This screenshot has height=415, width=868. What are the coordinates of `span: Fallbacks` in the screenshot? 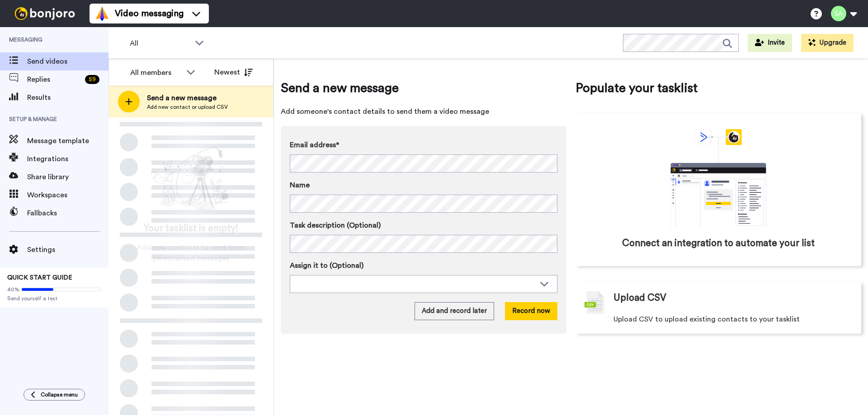 It's located at (68, 213).